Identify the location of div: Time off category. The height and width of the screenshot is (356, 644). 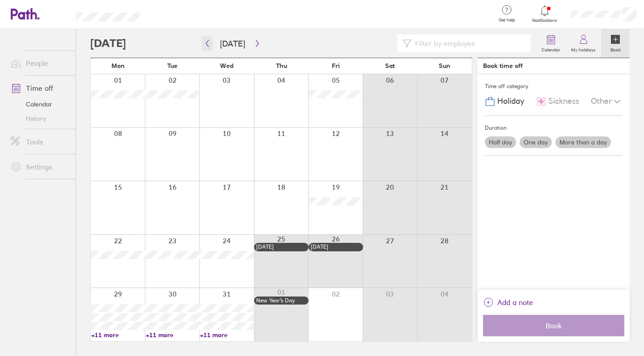
(554, 86).